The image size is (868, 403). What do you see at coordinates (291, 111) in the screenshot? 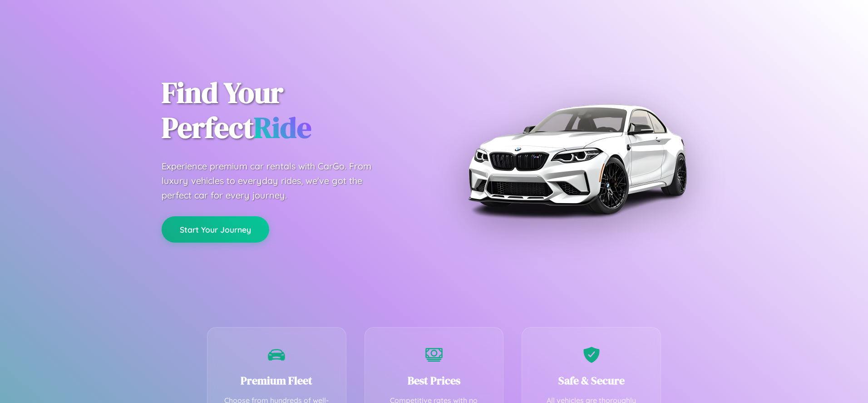
I see `h1: Find Your Perfect` at bounding box center [291, 111].